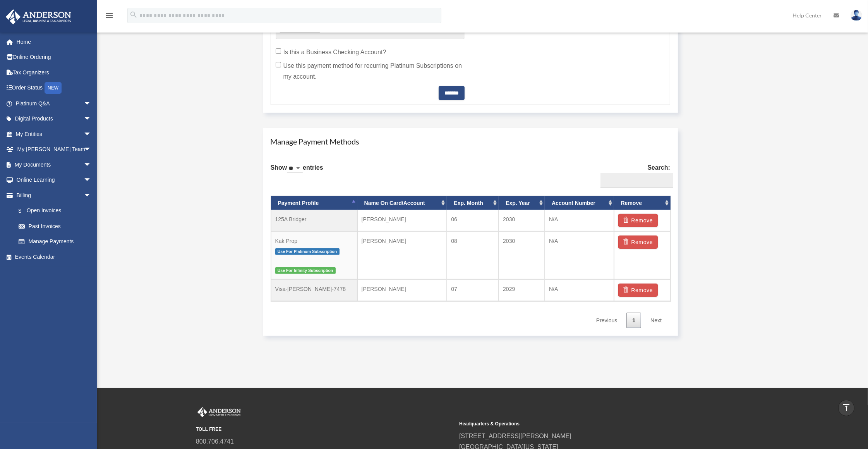  I want to click on h4: Manage Payment Methods, so click(470, 141).